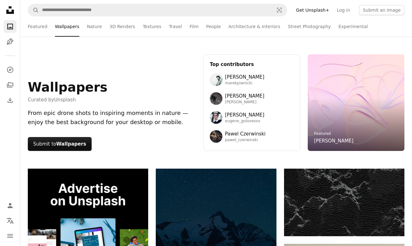 The width and height of the screenshot is (412, 246). I want to click on img: Avatar of user Pawel Czerwinski, so click(216, 137).